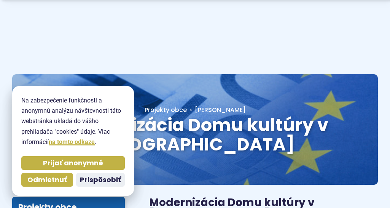 The image size is (390, 208). Describe the element at coordinates (165, 109) in the screenshot. I see `a: Projekty obce` at that location.